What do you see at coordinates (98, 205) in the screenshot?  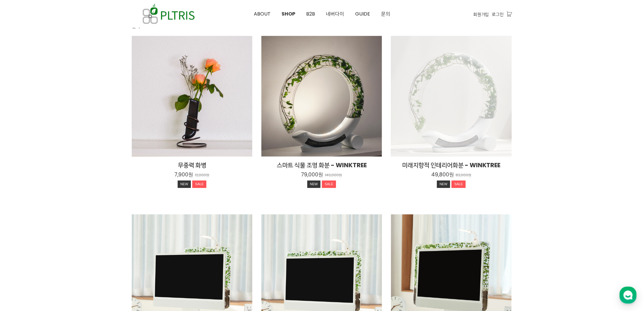 I see `span: 설정` at bounding box center [98, 205].